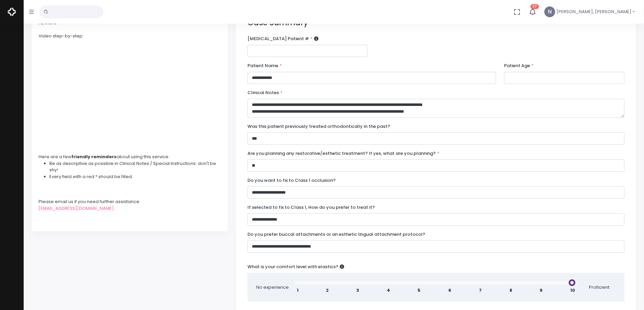 Image resolution: width=644 pixels, height=310 pixels. I want to click on div: Video step-by-step:, so click(130, 36).